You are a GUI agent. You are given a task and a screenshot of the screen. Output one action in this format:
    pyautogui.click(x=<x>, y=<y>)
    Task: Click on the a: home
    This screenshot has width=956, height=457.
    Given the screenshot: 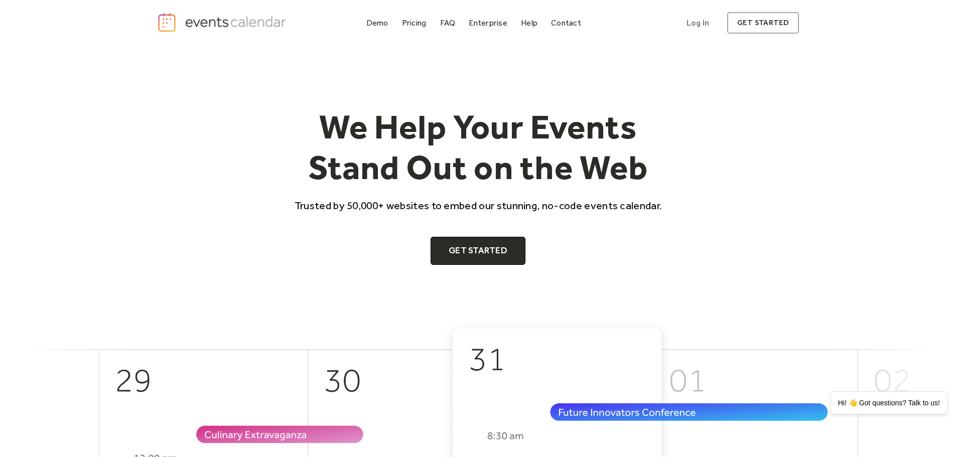 What is the action you would take?
    pyautogui.click(x=223, y=22)
    